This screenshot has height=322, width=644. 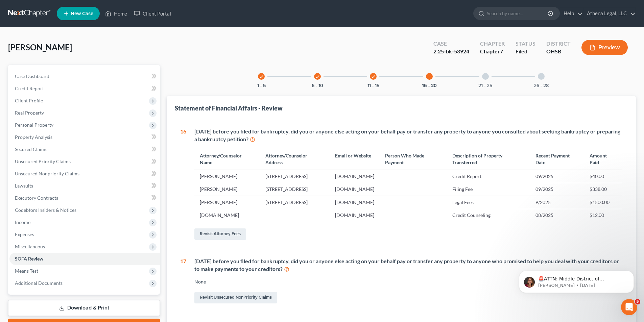 I want to click on button: 26 - 28, so click(x=541, y=86).